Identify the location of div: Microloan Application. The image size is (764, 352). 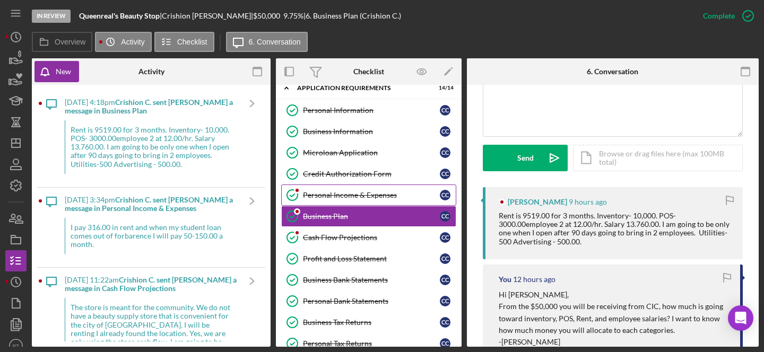
(371, 153).